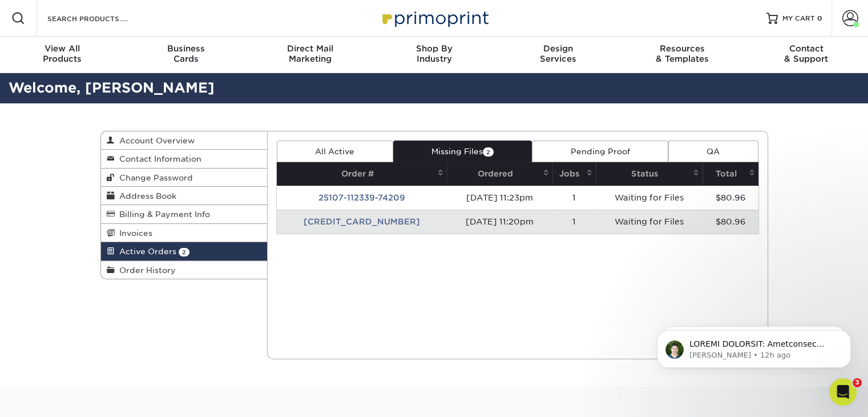 The image size is (868, 417). Describe the element at coordinates (155, 140) in the screenshot. I see `span: Account Overview` at that location.